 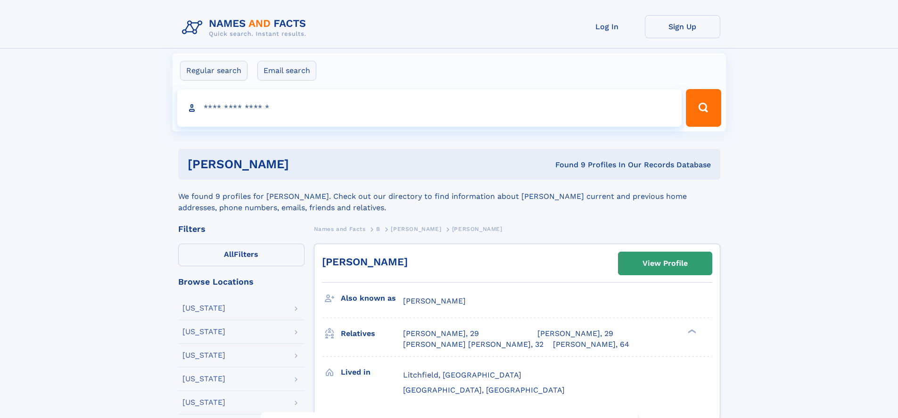 What do you see at coordinates (372, 334) in the screenshot?
I see `h3: Relatives` at bounding box center [372, 334].